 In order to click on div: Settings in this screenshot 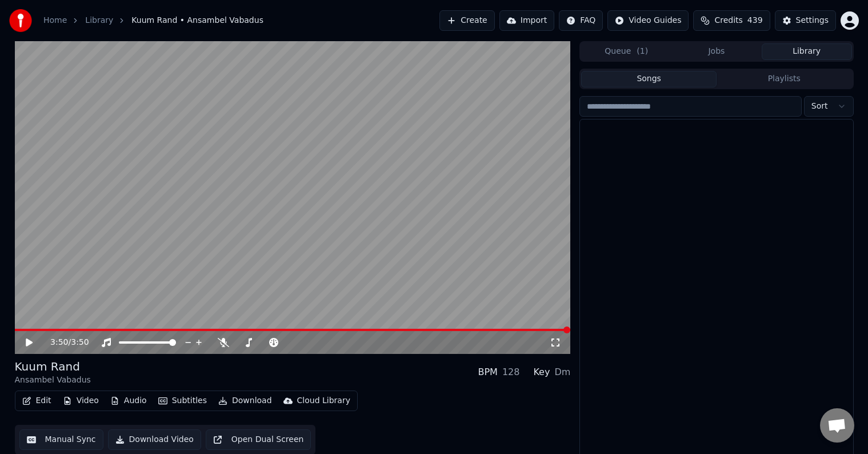, I will do `click(812, 21)`.